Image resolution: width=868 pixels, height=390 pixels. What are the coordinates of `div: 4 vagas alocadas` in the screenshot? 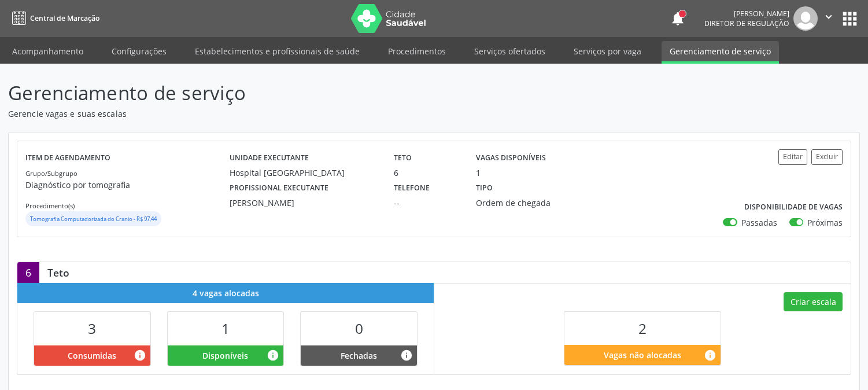 It's located at (225, 293).